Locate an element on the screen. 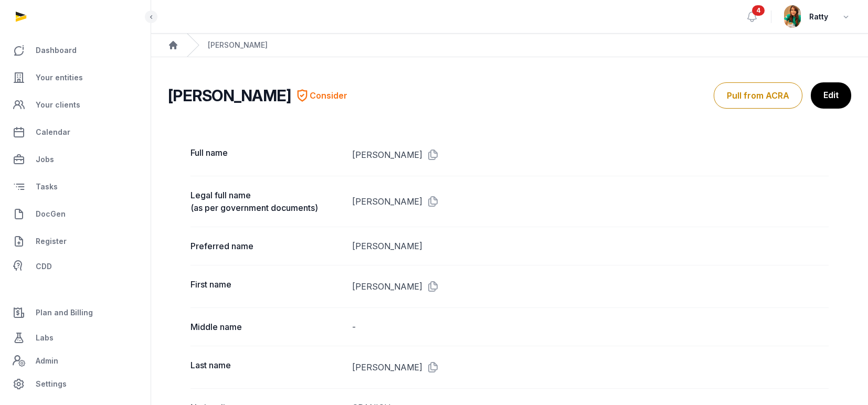 Image resolution: width=868 pixels, height=405 pixels. a: Edit is located at coordinates (831, 96).